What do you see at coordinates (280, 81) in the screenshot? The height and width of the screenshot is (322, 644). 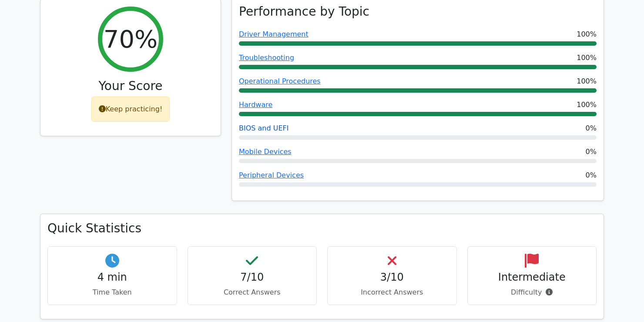 I see `a: Operational Procedures` at bounding box center [280, 81].